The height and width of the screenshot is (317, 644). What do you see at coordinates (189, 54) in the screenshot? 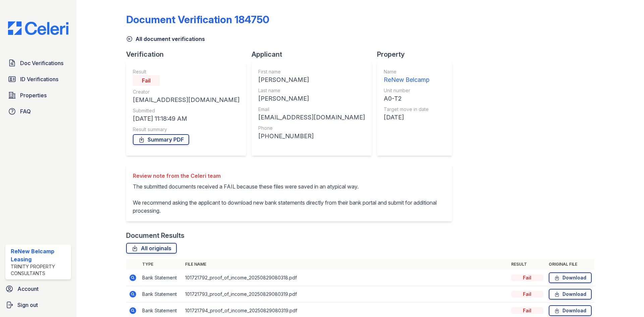
I see `div: Verification` at bounding box center [189, 54].